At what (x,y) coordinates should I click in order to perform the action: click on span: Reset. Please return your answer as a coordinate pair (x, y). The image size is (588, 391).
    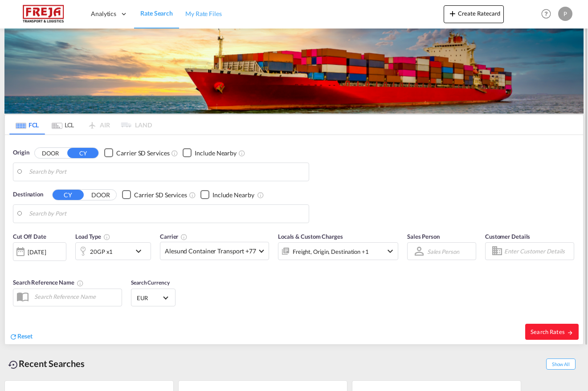
    Looking at the image, I should click on (25, 336).